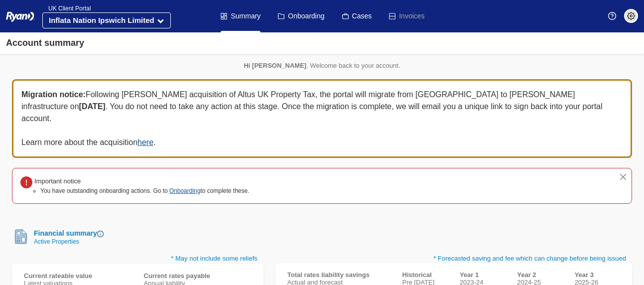 This screenshot has width=644, height=285. What do you see at coordinates (185, 191) in the screenshot?
I see `a: Onboarding` at bounding box center [185, 191].